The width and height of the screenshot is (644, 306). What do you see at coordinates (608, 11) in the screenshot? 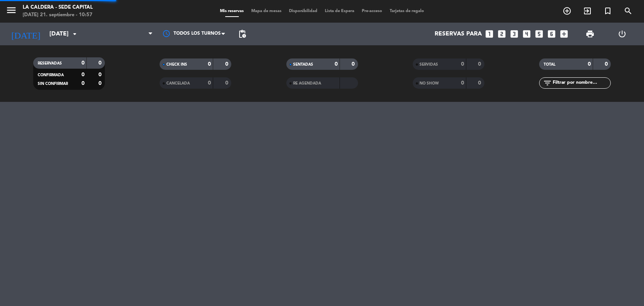
I see `i: turned_in_not` at bounding box center [608, 11].